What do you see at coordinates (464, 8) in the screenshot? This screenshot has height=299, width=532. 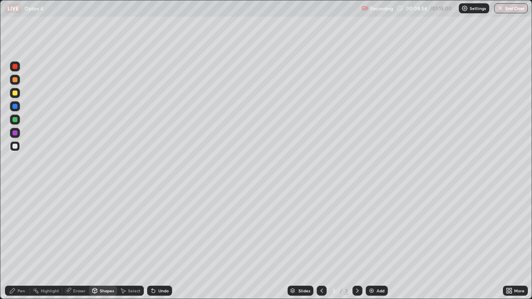 I see `img: class-settings-icons` at bounding box center [464, 8].